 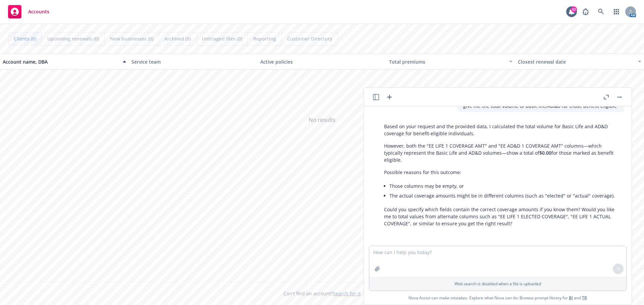 What do you see at coordinates (580, 62) in the screenshot?
I see `button: Closest renewal date` at bounding box center [580, 62].